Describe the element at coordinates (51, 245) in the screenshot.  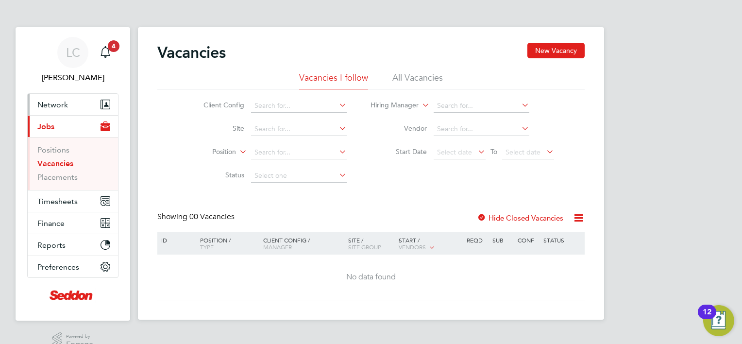
I see `span: Reports` at that location.